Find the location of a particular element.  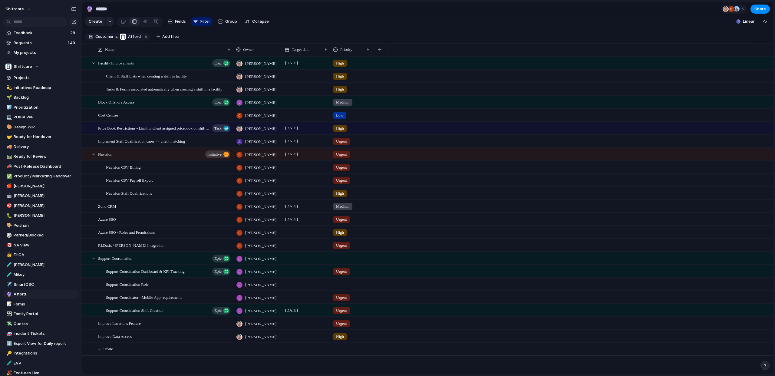

span: Design WIP is located at coordinates (45, 127).